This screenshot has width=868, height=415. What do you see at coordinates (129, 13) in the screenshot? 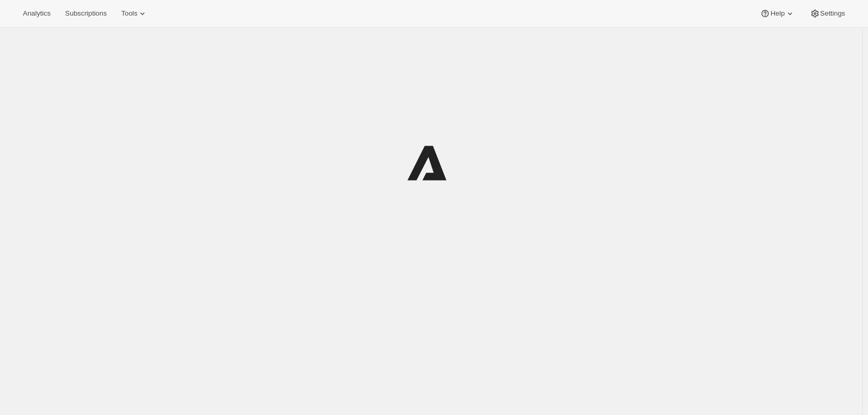
I see `span: Tools` at bounding box center [129, 13].